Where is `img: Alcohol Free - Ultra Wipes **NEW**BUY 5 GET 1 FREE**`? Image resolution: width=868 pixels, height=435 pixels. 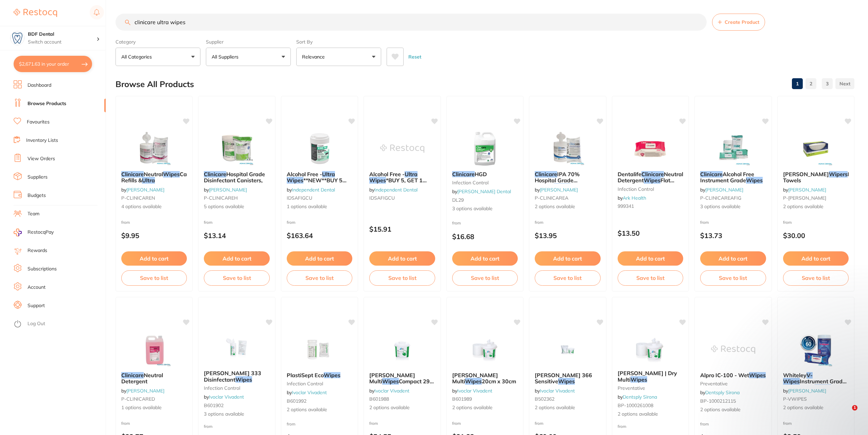 img: Alcohol Free - Ultra Wipes **NEW**BUY 5 GET 1 FREE** is located at coordinates (320, 149).